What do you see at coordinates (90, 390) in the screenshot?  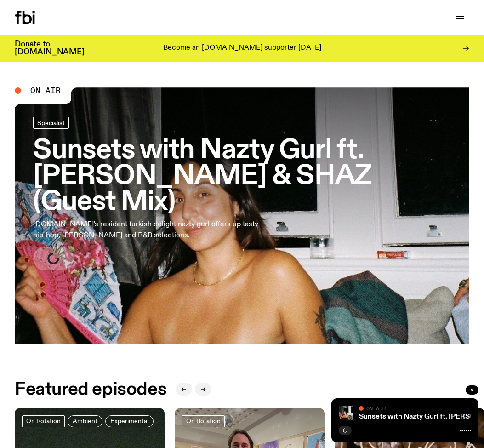 I see `h2: Featured episodes` at bounding box center [90, 390].